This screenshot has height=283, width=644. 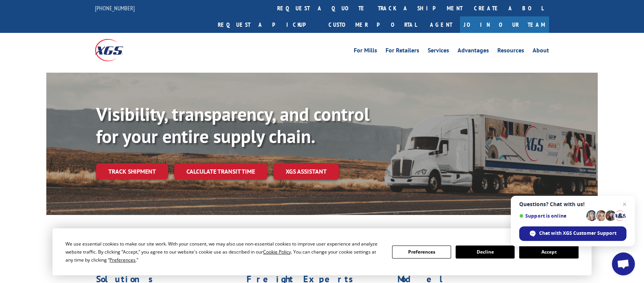 What do you see at coordinates (624, 264) in the screenshot?
I see `div: Open chat` at bounding box center [624, 264].